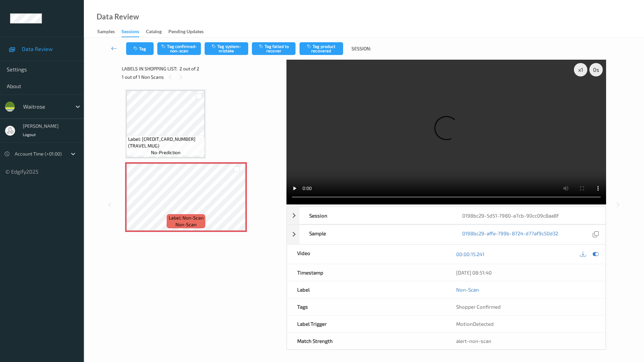 Image resolution: width=644 pixels, height=362 pixels. Describe the element at coordinates (106, 32) in the screenshot. I see `div: Samples` at that location.